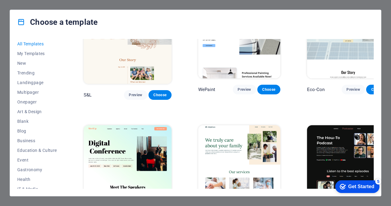  What do you see at coordinates (37, 180) in the screenshot?
I see `button: Health` at bounding box center [37, 180].